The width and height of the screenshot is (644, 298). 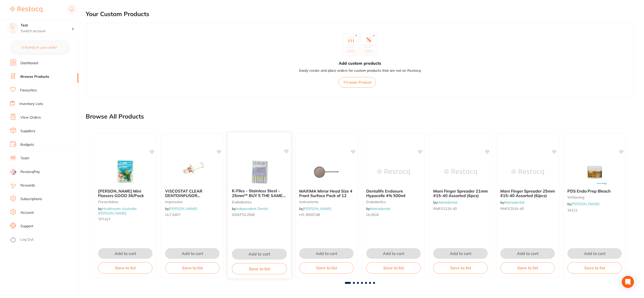 I want to click on a: RestocqPay, so click(x=25, y=172).